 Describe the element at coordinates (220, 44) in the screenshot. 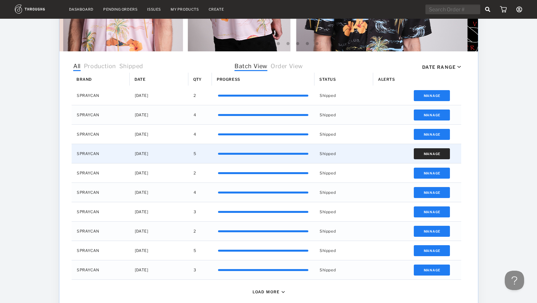

I see `button: 1` at that location.